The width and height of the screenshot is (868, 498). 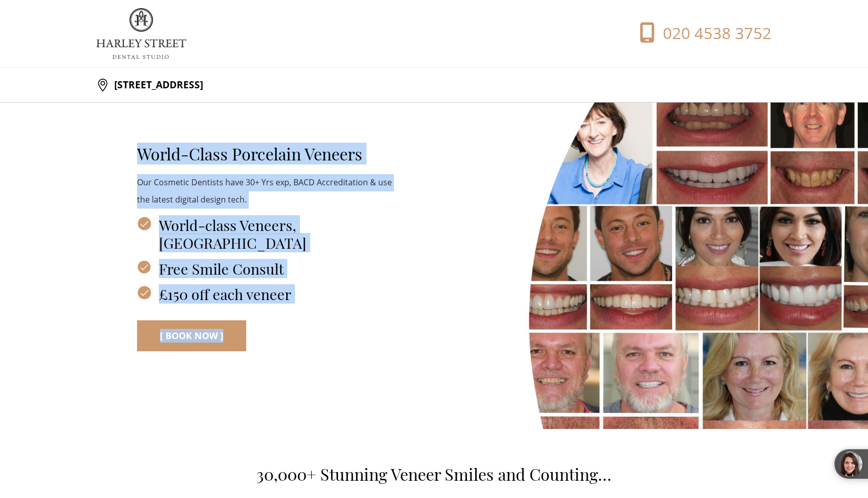 I want to click on h3: £150 off each veneer, so click(x=265, y=294).